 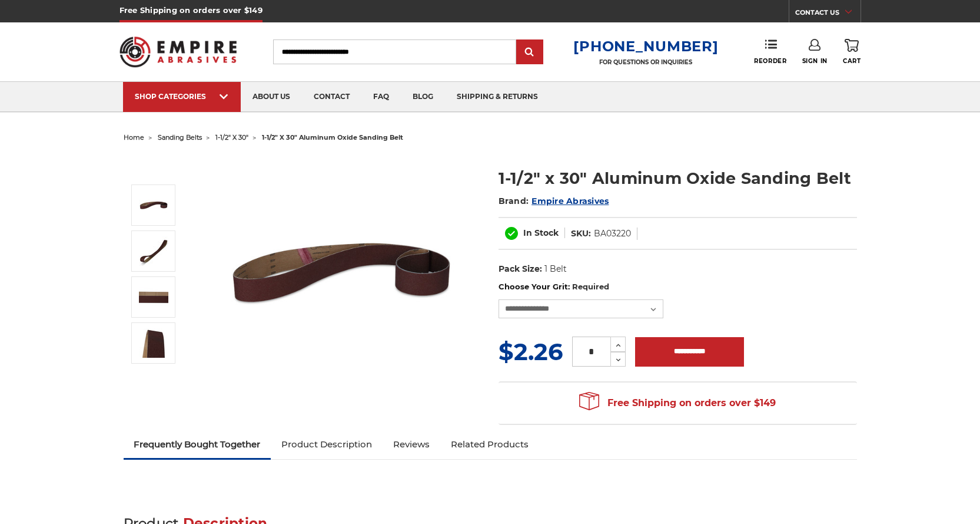 I want to click on dt: Pack Size:, so click(x=520, y=269).